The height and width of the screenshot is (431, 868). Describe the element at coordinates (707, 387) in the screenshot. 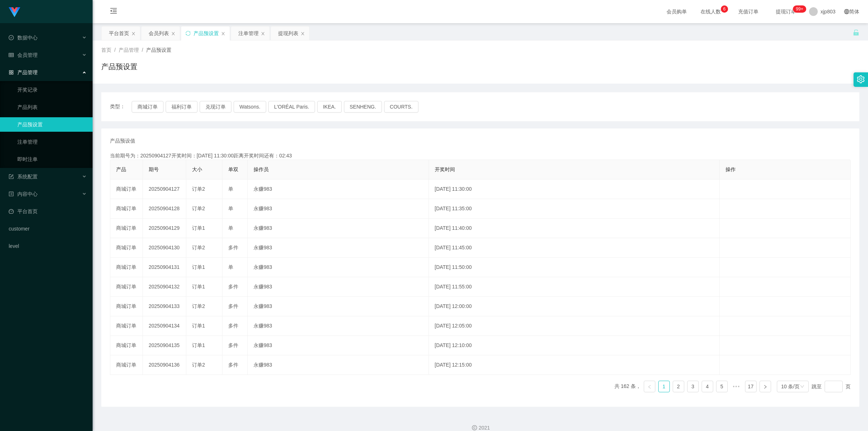

I see `li: 4` at that location.